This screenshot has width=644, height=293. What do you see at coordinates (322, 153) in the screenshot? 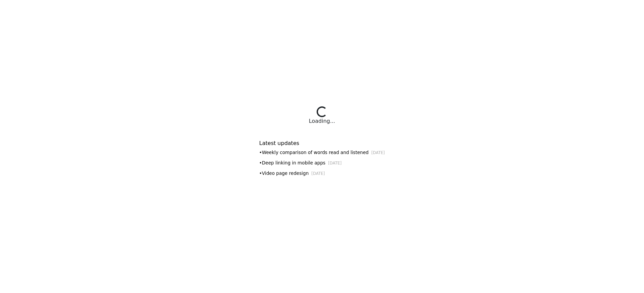
I see `div: • Weekly comparison of words read and listened` at bounding box center [322, 153].